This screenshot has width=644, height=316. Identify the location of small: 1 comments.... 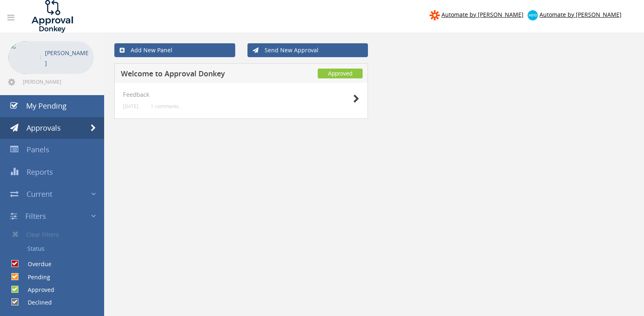
(167, 106).